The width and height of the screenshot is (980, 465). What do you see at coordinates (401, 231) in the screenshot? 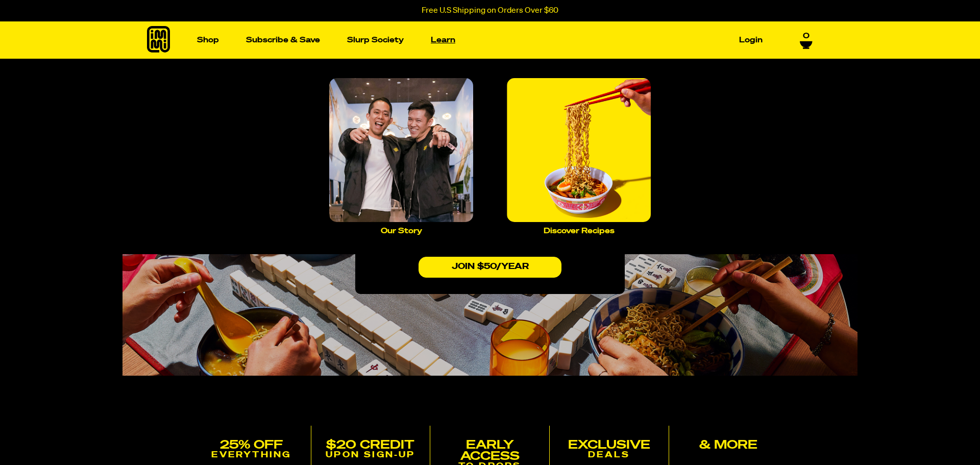
I see `p: Our Story` at bounding box center [401, 231].